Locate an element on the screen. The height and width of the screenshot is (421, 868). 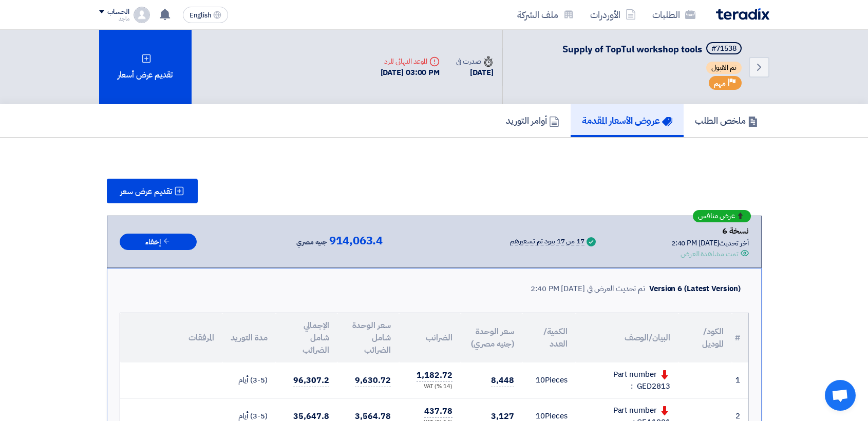
div: صدرت في is located at coordinates (474, 61).